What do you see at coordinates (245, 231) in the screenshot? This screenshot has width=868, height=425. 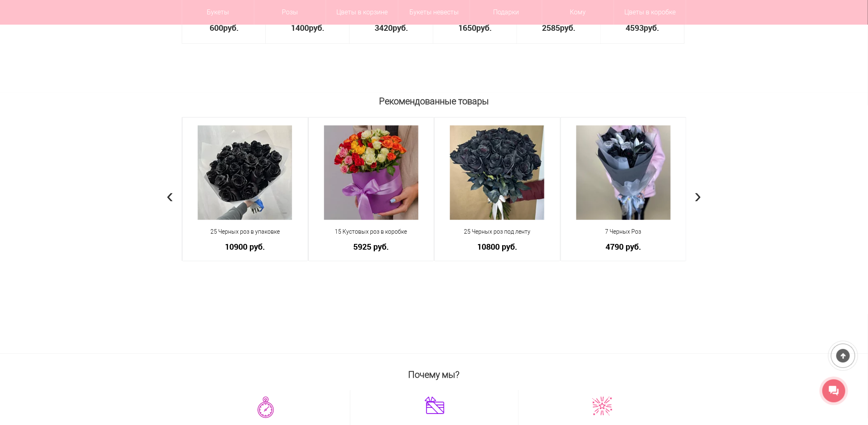 I see `a: 25 Черных роз в упаковке` at bounding box center [245, 231].